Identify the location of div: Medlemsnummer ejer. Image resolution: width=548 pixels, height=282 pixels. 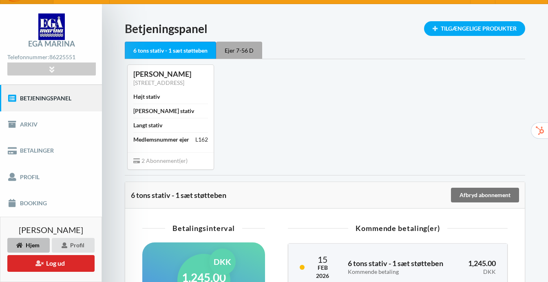
(161, 139).